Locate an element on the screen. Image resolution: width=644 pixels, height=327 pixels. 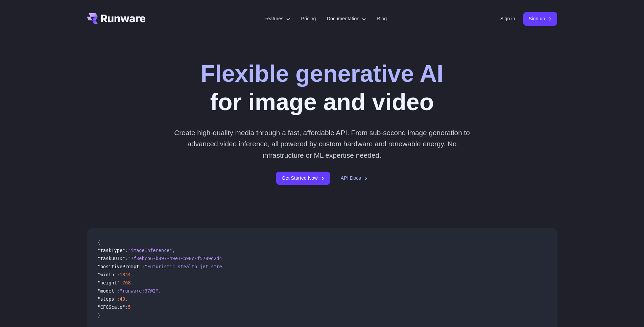
span: "width" is located at coordinates (107, 275).